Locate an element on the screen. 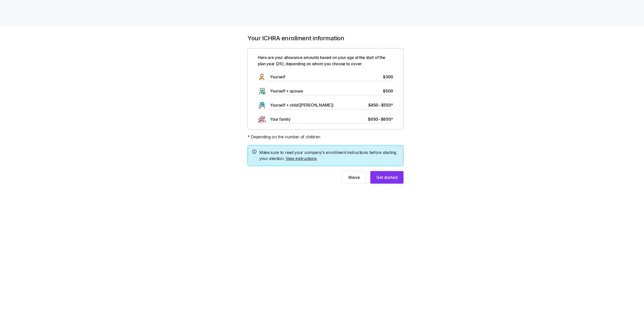  span: $500 is located at coordinates (388, 91).